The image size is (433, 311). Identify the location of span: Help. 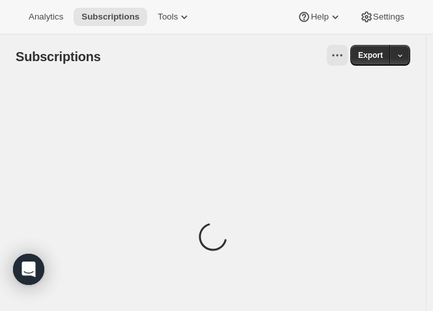
(319, 17).